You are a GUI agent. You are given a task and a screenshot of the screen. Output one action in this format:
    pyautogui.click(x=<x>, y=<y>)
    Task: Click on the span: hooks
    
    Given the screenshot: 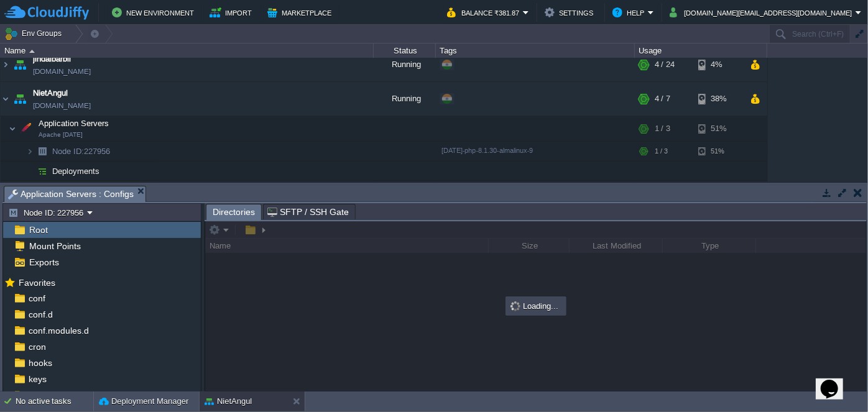 What is the action you would take?
    pyautogui.click(x=40, y=363)
    